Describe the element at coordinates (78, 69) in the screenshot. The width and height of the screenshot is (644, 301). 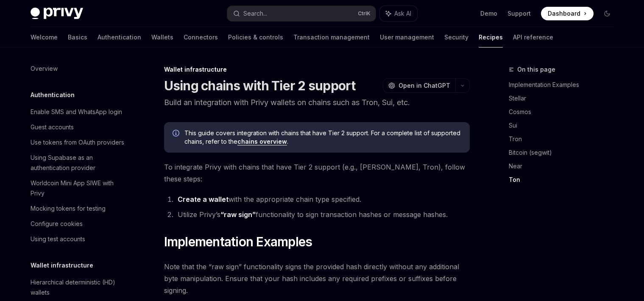
I see `a: Overview` at that location.